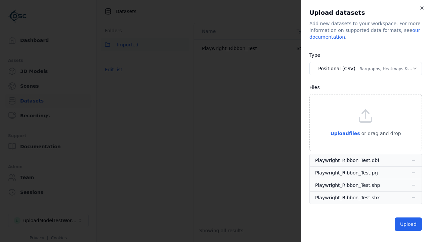 The image size is (430, 242). I want to click on label: Files, so click(314, 87).